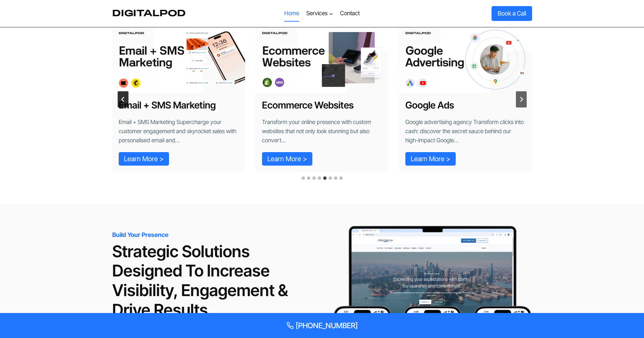  What do you see at coordinates (465, 145) in the screenshot?
I see `div: Google advertising agency Transform clicks into cash: discover the secret sauce behind our high-i...` at bounding box center [465, 145].